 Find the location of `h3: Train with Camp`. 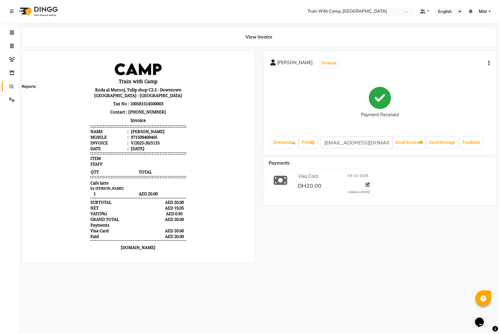

h3: Train with Camp is located at coordinates (110, 23).